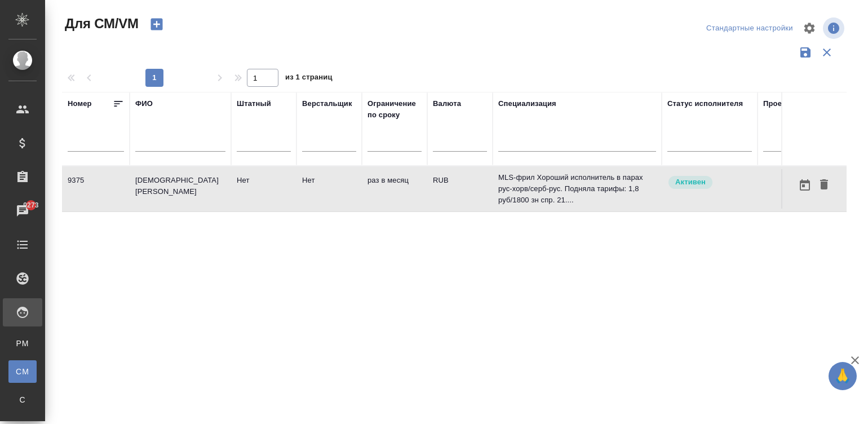  I want to click on div: split button, so click(750, 28).